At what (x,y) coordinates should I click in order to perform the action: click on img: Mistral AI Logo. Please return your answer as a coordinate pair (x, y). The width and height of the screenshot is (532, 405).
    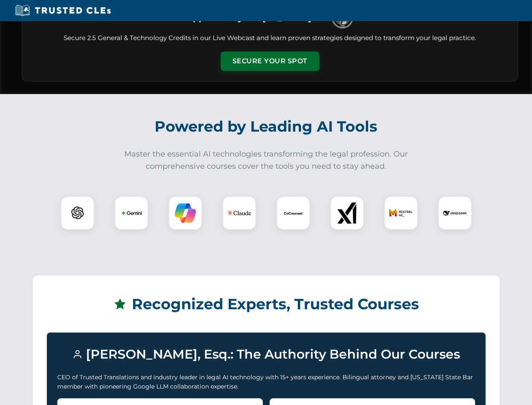
    Looking at the image, I should click on (401, 213).